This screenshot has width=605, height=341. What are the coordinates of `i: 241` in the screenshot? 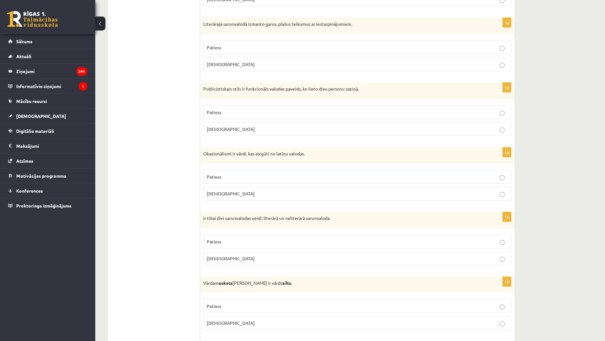 It's located at (82, 71).